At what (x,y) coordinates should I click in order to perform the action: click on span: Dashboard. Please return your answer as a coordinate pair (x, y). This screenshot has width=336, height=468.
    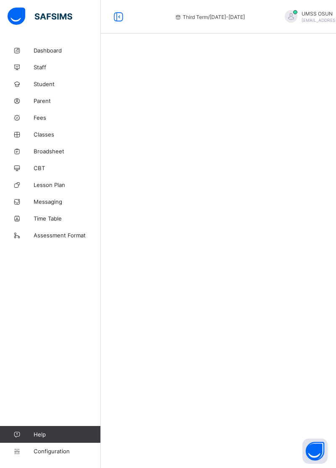
    Looking at the image, I should click on (67, 50).